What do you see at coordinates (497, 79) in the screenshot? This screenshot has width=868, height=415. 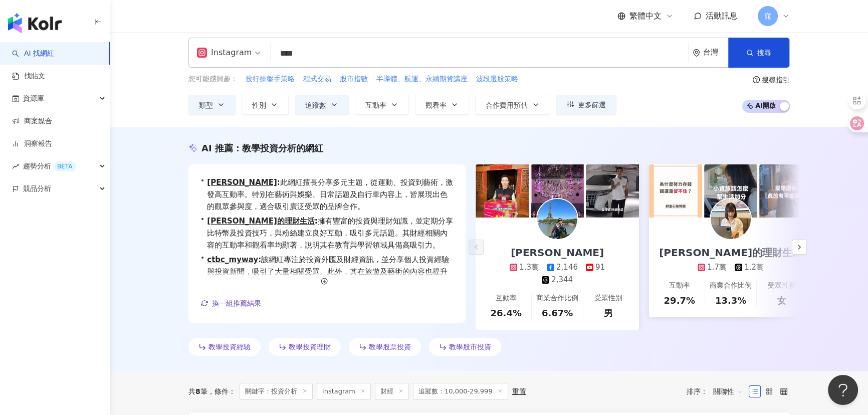 I see `span: 波段選股策略` at bounding box center [497, 79].